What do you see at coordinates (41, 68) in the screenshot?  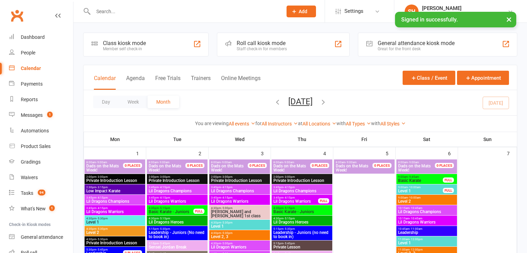 I see `a: Calendar` at bounding box center [41, 68].